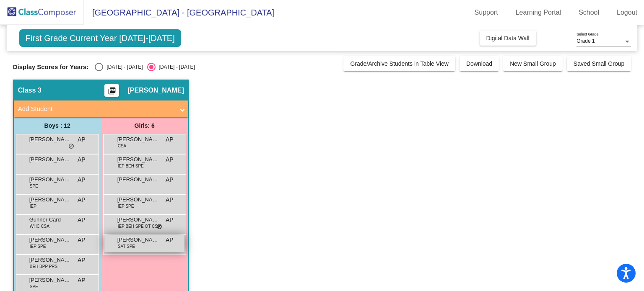  Describe the element at coordinates (39, 226) in the screenshot. I see `span: WHC CSA` at that location.